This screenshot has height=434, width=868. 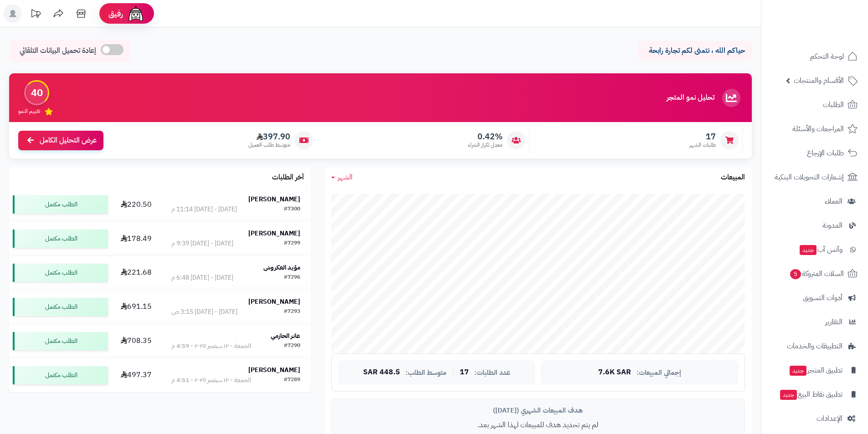 What do you see at coordinates (795, 274) in the screenshot?
I see `span: 5` at bounding box center [795, 274].